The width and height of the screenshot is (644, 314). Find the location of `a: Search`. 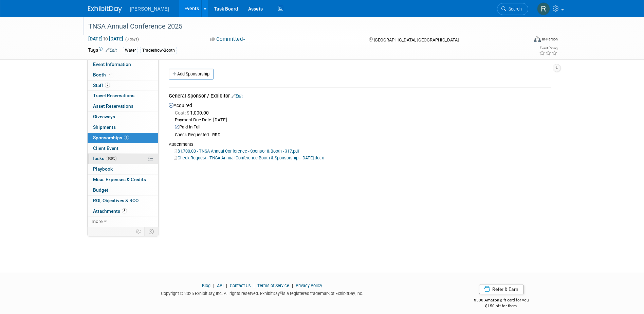

a: Search is located at coordinates (513, 9).